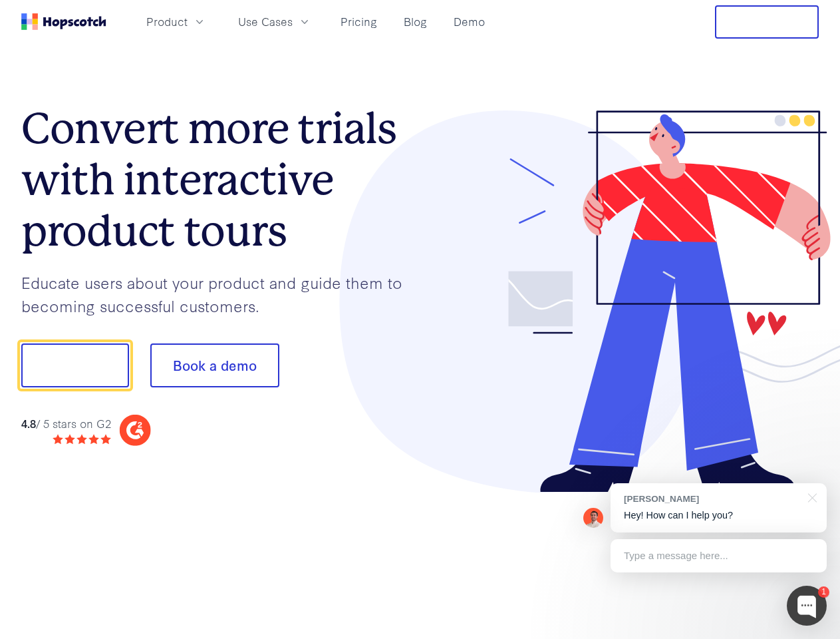  I want to click on button: Product, so click(176, 21).